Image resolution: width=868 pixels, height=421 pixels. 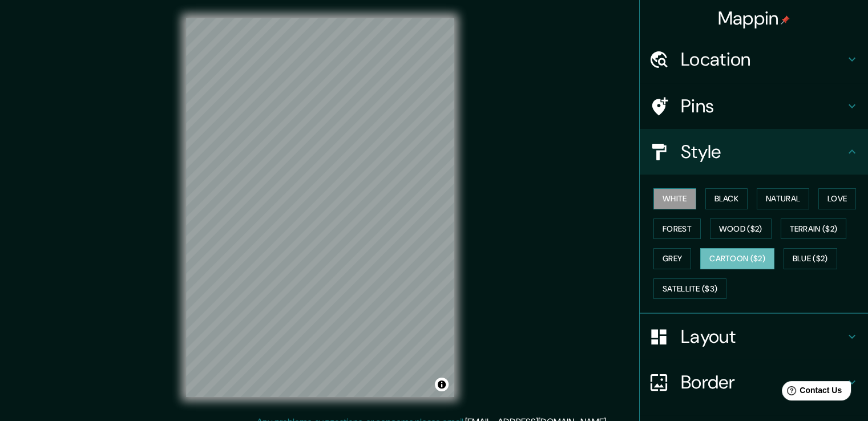 What do you see at coordinates (754, 382) in the screenshot?
I see `div: Border` at bounding box center [754, 382].